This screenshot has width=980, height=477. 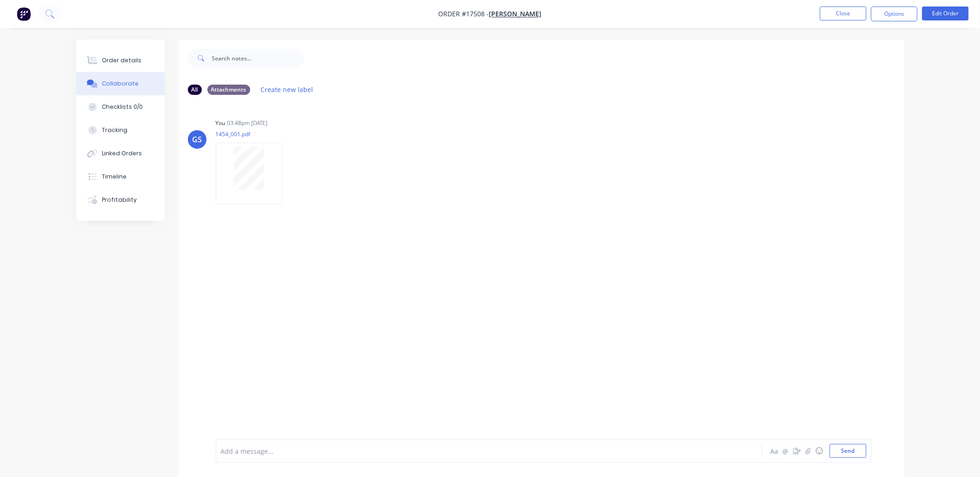 What do you see at coordinates (121, 200) in the screenshot?
I see `button: Profitability` at bounding box center [121, 200].